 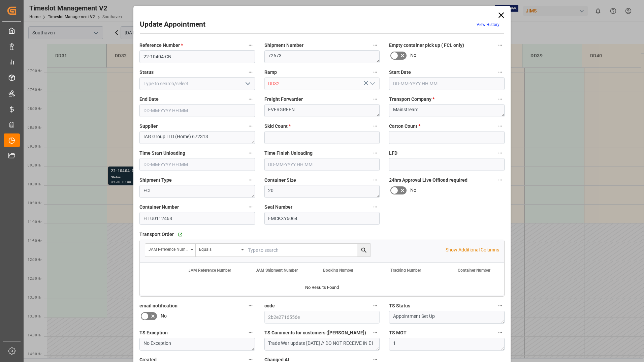 What do you see at coordinates (157, 234) in the screenshot?
I see `span: Transport Order` at bounding box center [157, 234].